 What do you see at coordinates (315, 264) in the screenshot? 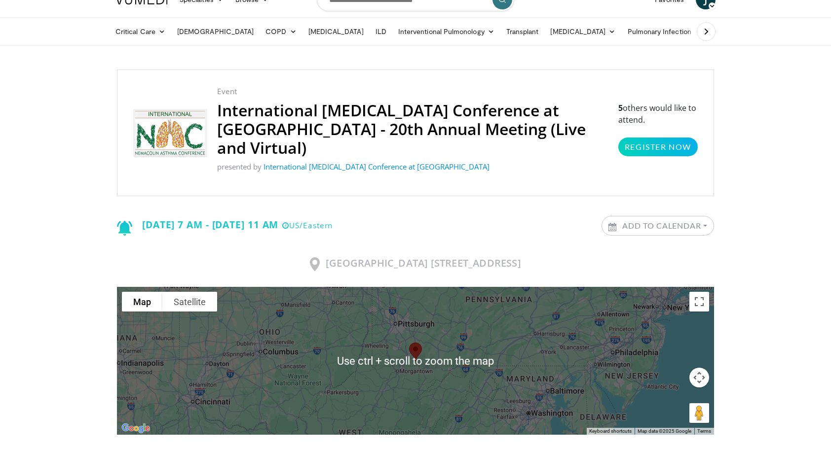
I see `img: Location Icon` at bounding box center [315, 264].